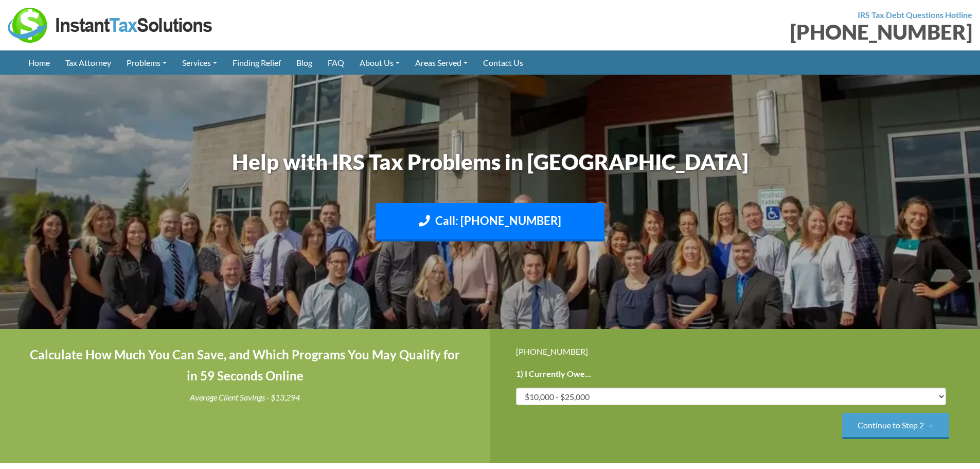 Image resolution: width=980 pixels, height=469 pixels. Describe the element at coordinates (441, 63) in the screenshot. I see `a: Areas Served` at that location.